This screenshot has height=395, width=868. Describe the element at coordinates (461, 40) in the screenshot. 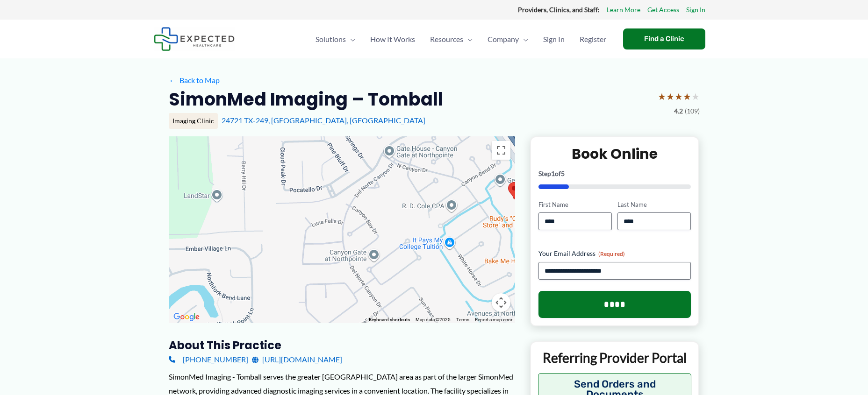

I see `nav: Primary Site Navigation` at that location.